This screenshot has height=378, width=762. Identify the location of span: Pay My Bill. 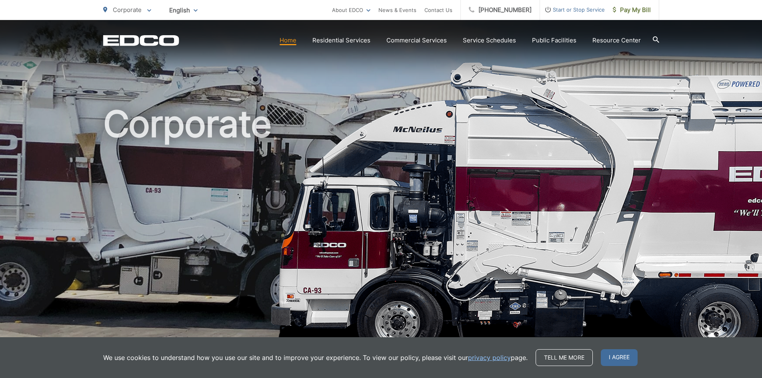
(632, 10).